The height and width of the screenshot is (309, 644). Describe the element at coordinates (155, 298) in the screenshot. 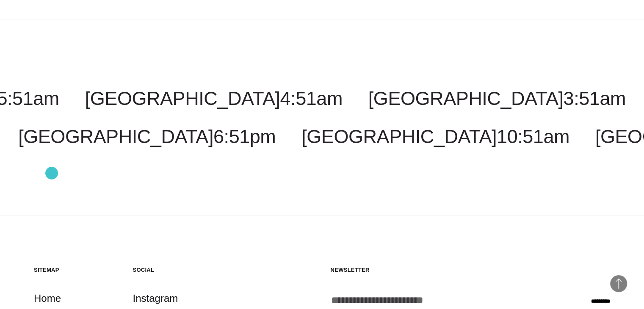

I see `a: Instagram` at that location.